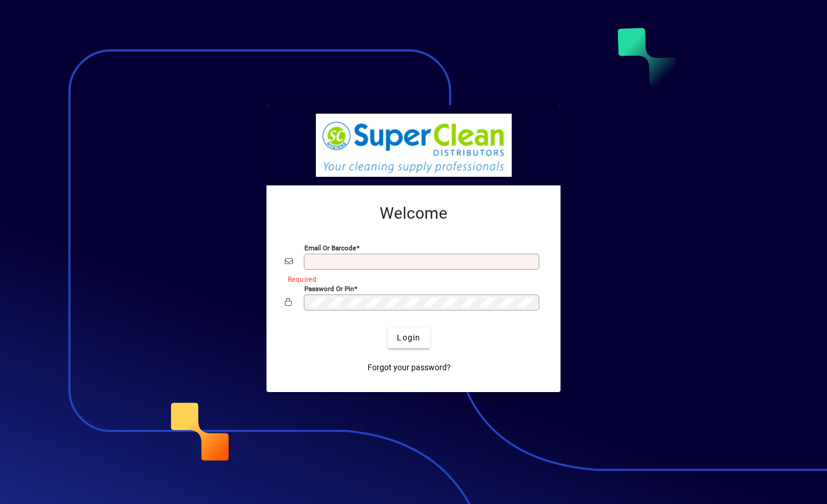 The height and width of the screenshot is (504, 827). What do you see at coordinates (409, 338) in the screenshot?
I see `span: Login` at bounding box center [409, 338].